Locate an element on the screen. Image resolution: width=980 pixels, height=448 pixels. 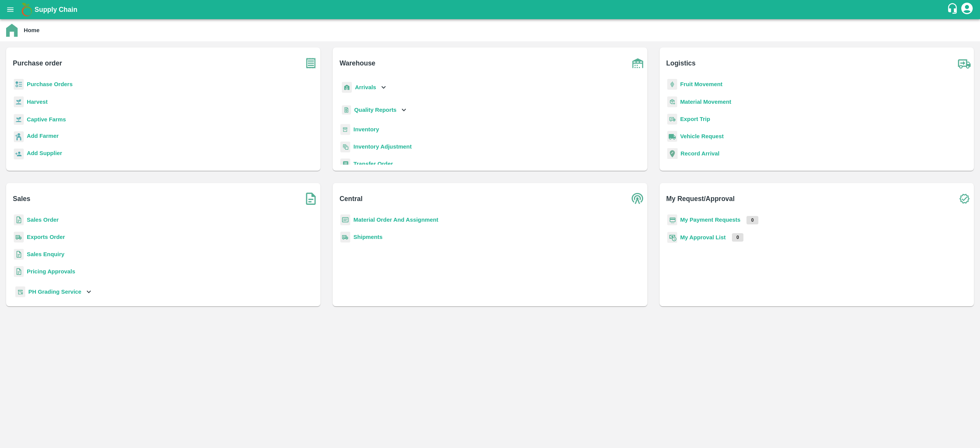
a: Add Supplier is located at coordinates (45, 154).